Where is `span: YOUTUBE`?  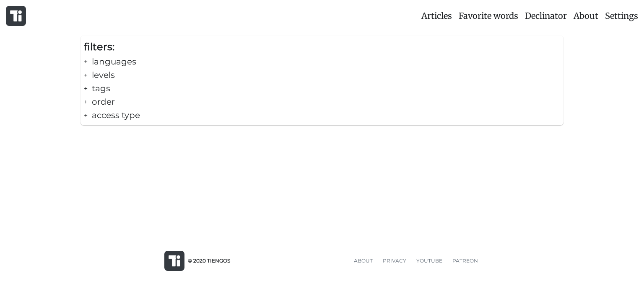 span: YOUTUBE is located at coordinates (429, 260).